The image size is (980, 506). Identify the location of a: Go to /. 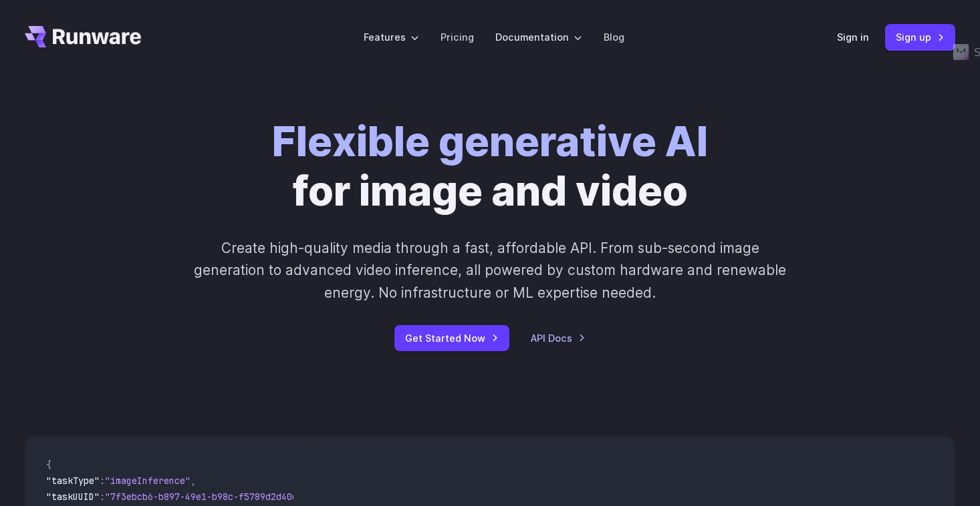
(83, 37).